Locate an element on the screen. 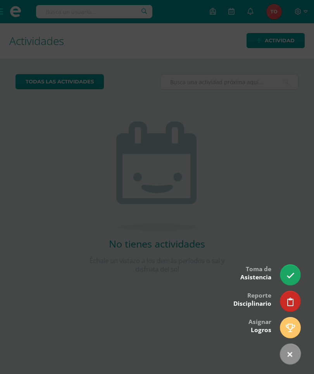 This screenshot has height=374, width=314. div: Toma de is located at coordinates (256, 272).